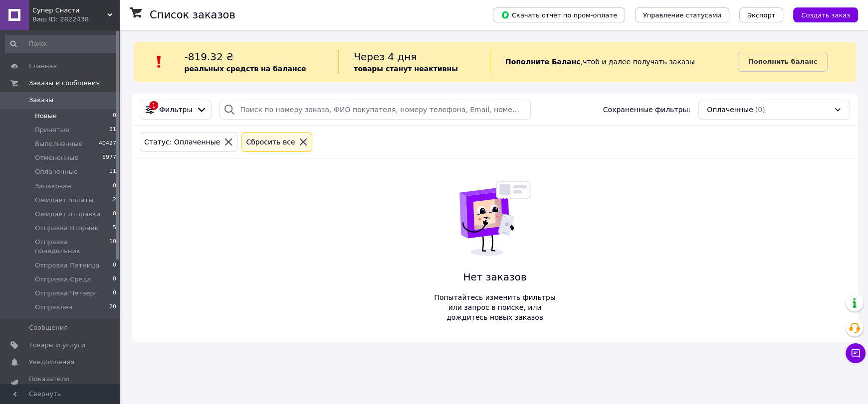 The width and height of the screenshot is (868, 404). I want to click on span: 21, so click(113, 130).